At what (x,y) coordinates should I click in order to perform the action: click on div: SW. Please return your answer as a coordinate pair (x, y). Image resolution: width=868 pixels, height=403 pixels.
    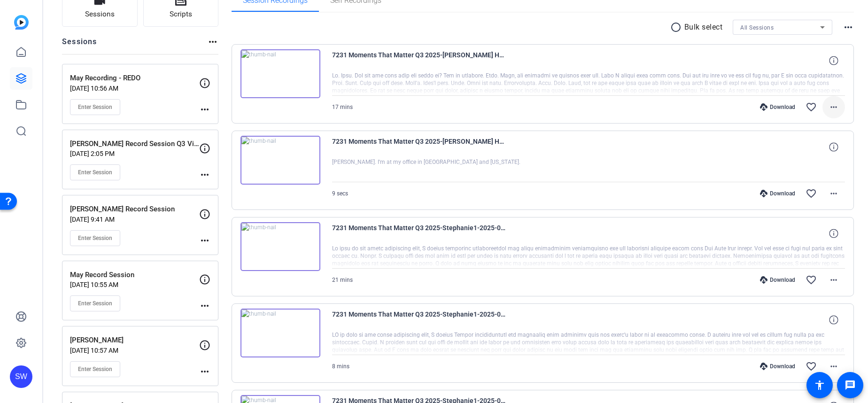
    Looking at the image, I should click on (21, 377).